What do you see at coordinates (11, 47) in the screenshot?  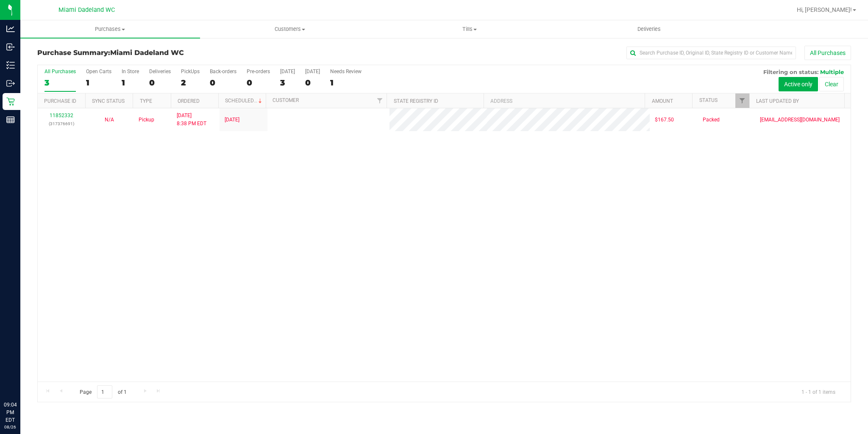 I see `inline-svg: Inbound` at bounding box center [11, 47].